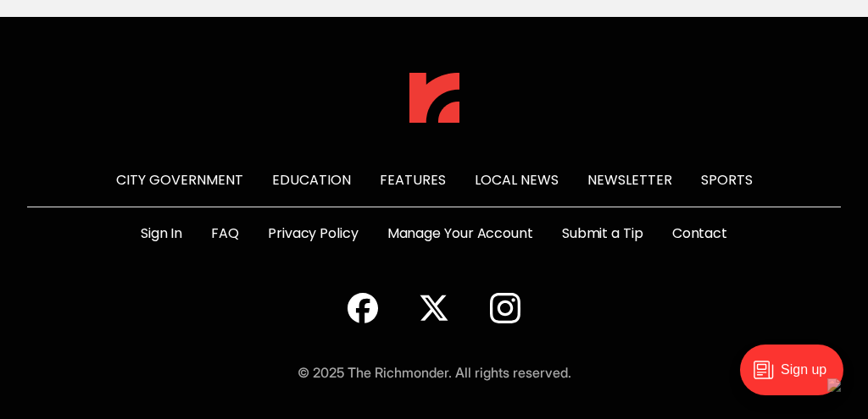 The image size is (868, 419). I want to click on a: Contact, so click(700, 234).